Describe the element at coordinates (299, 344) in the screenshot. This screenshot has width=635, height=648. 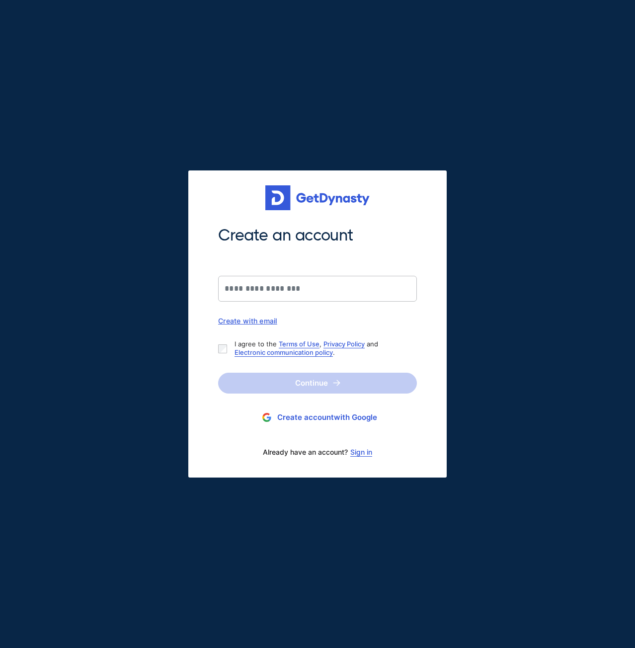
I see `a: Terms of Use` at that location.